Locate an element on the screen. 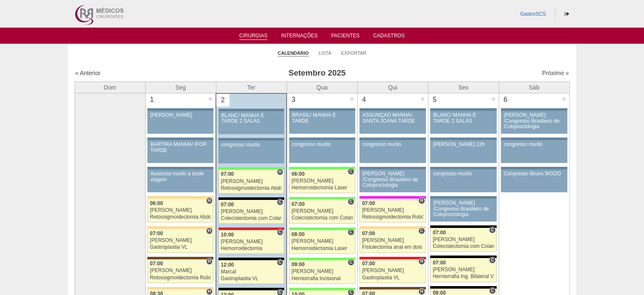 This screenshot has height=295, width=644. th: Dom is located at coordinates (110, 88).